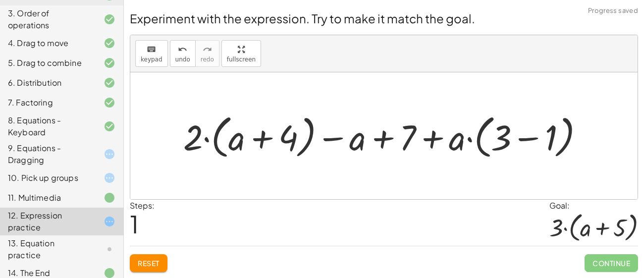  Describe the element at coordinates (241, 59) in the screenshot. I see `span: fullscreen` at that location.